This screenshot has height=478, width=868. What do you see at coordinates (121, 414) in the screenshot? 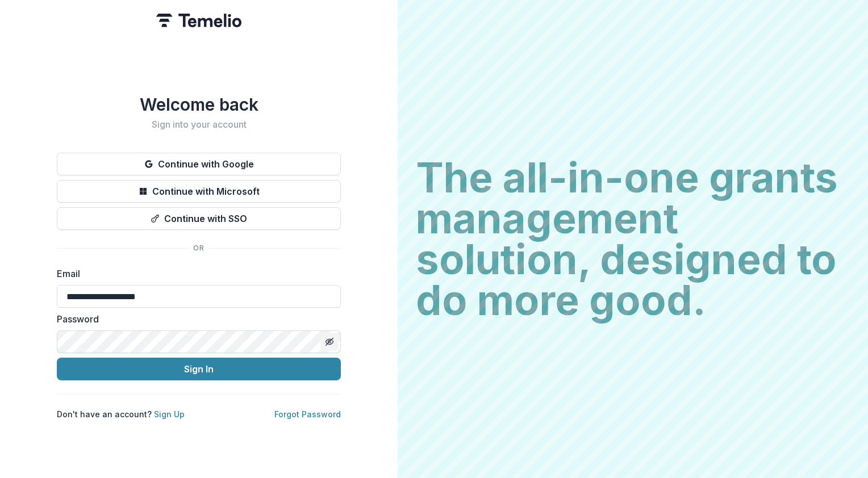
I see `p: Don't have an account?` at bounding box center [121, 414].